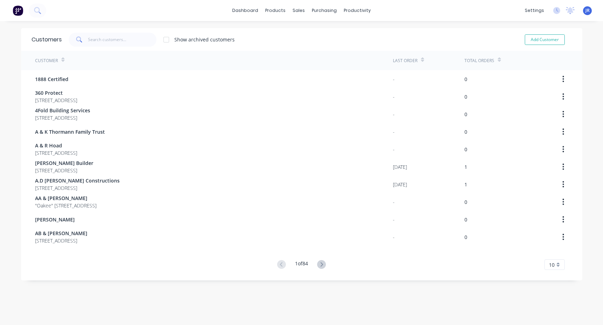 Image resolution: width=603 pixels, height=325 pixels. Describe the element at coordinates (56, 145) in the screenshot. I see `span: A & R Hoad` at that location.